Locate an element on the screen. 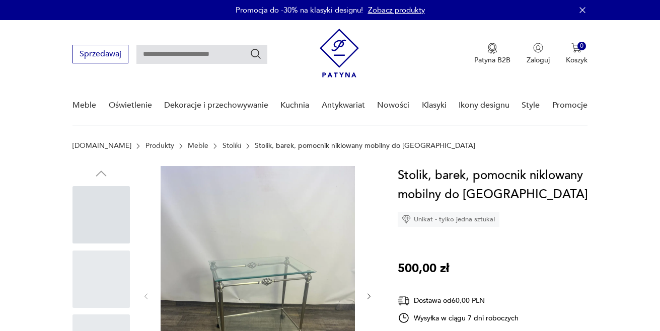 The height and width of the screenshot is (331, 660). p: 500,00 zł is located at coordinates (424, 269).